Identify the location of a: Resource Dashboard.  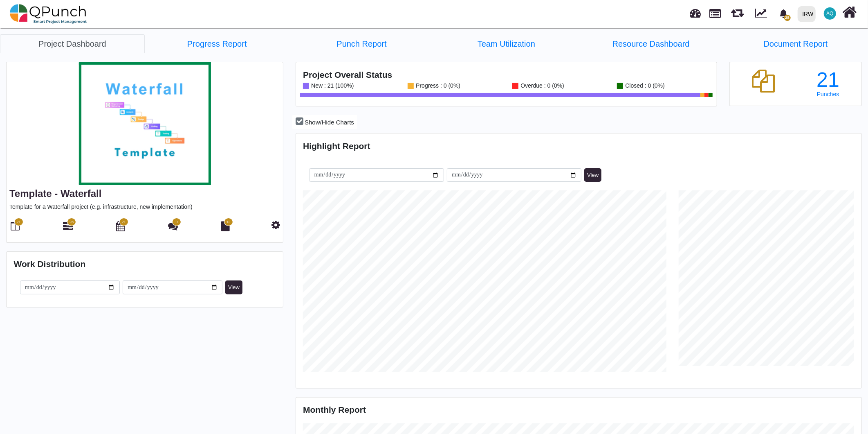
(651, 44).